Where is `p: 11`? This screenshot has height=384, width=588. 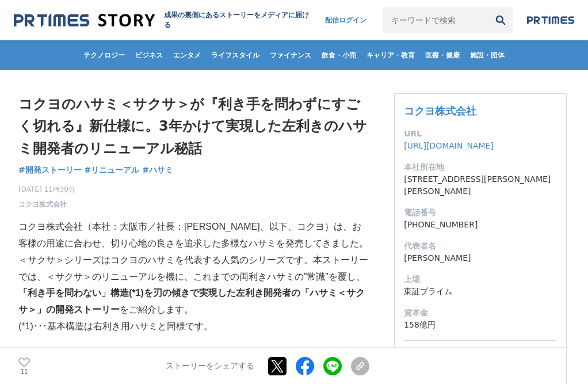
p: 11 is located at coordinates (24, 371).